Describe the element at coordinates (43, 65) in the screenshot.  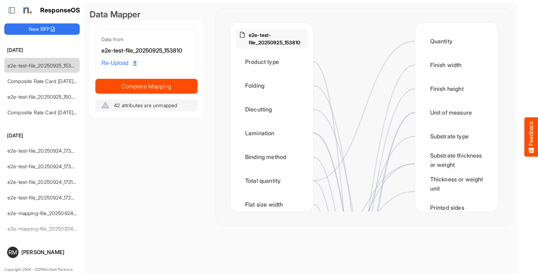
I see `a: e2e-test-file_20250925_153810` at that location.